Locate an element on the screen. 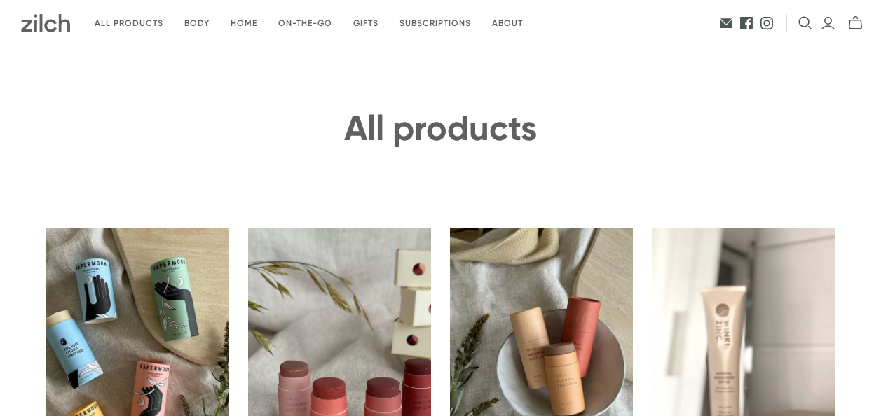 The width and height of the screenshot is (881, 416). button: Open search is located at coordinates (805, 23).